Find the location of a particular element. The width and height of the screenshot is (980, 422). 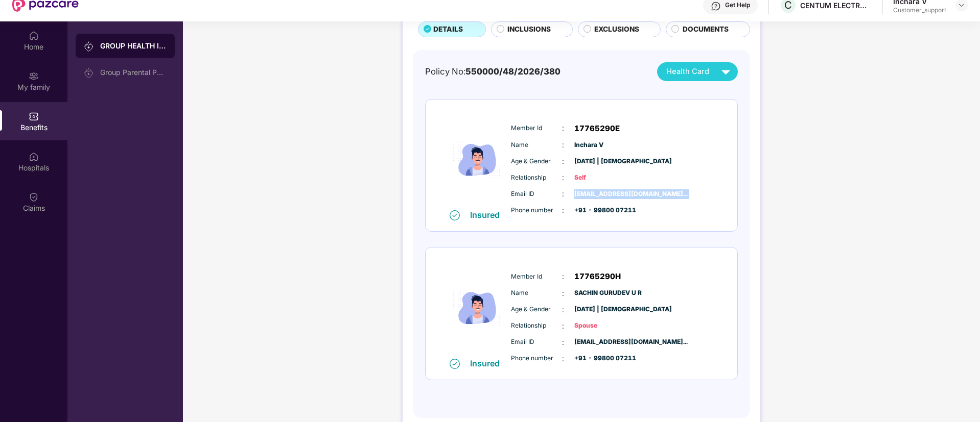

span: Inchara V is located at coordinates (600, 145).